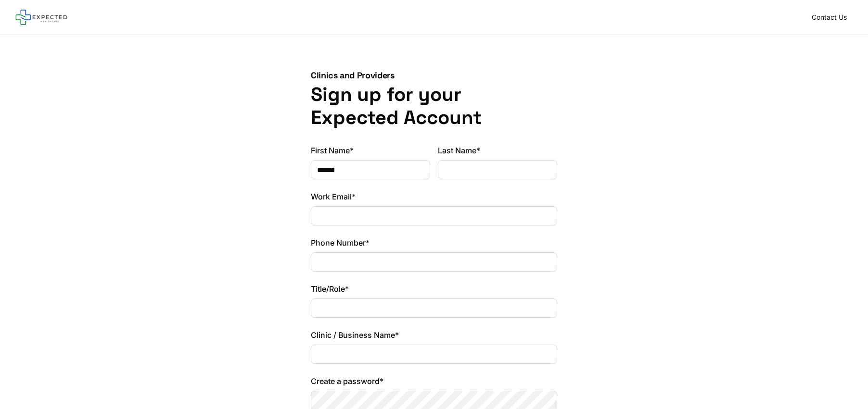 Image resolution: width=868 pixels, height=409 pixels. I want to click on label: Title/Role*, so click(434, 289).